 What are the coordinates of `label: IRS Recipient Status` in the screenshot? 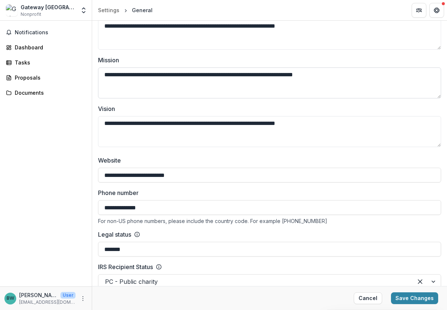 It's located at (125, 267).